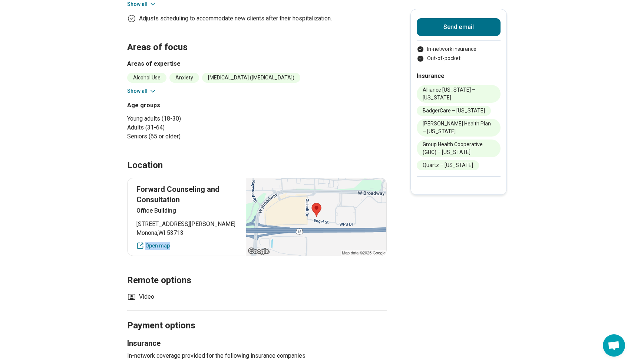 The width and height of the screenshot is (634, 364). I want to click on li: Alcohol Use, so click(147, 78).